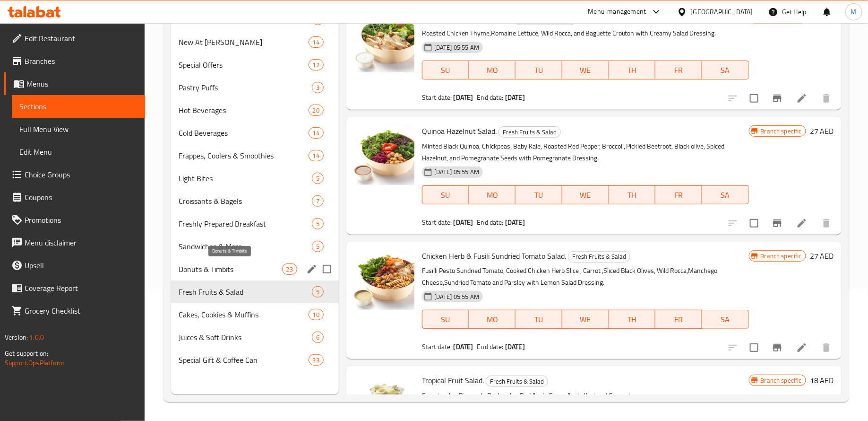 Image resolution: width=868 pixels, height=421 pixels. What do you see at coordinates (81, 175) in the screenshot?
I see `span: Choice Groups` at bounding box center [81, 175].